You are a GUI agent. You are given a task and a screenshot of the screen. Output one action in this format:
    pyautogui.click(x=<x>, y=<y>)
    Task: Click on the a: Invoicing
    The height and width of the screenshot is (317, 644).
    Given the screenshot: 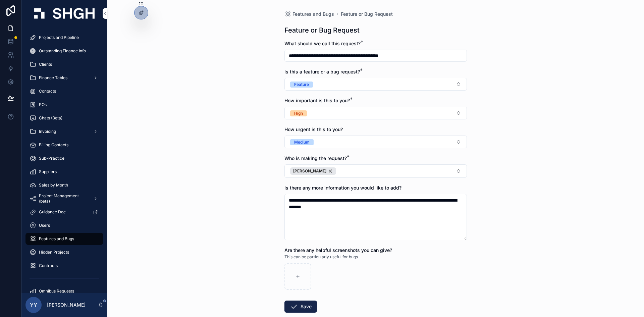 What is the action you would take?
    pyautogui.click(x=65, y=132)
    